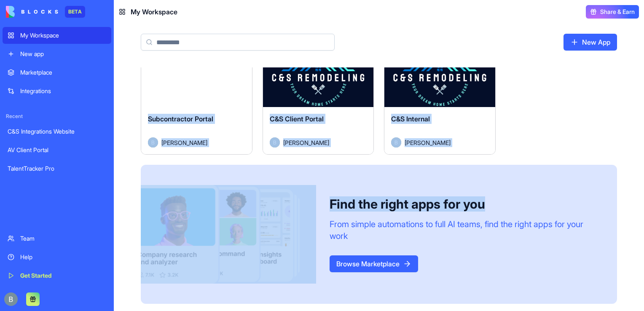 This screenshot has height=311, width=644. I want to click on div: Team, so click(63, 239).